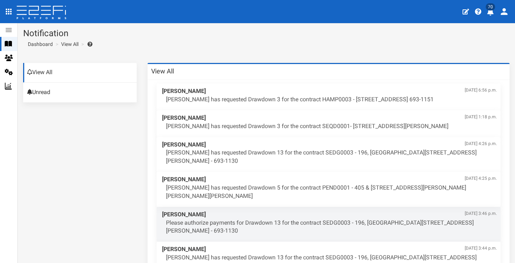 Image resolution: width=515 pixels, height=263 pixels. Describe the element at coordinates (39, 44) in the screenshot. I see `a: Dashboard` at that location.